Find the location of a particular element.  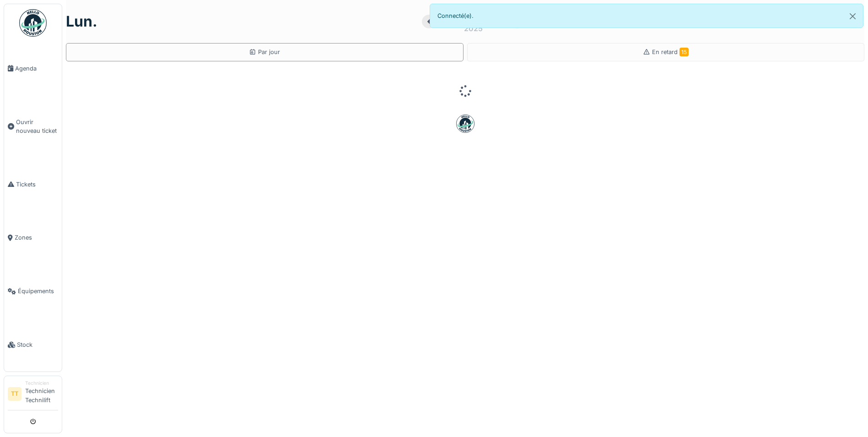

span: Stock is located at coordinates (37, 344).